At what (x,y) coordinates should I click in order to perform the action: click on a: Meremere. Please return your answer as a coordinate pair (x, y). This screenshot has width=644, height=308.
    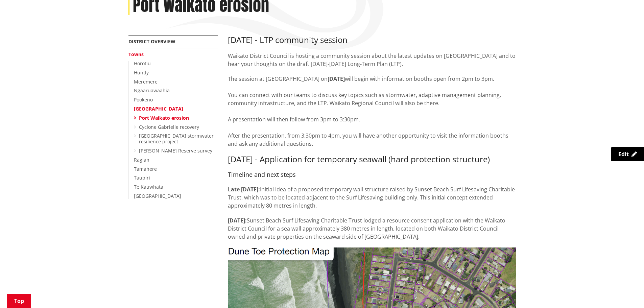
    Looking at the image, I should click on (146, 82).